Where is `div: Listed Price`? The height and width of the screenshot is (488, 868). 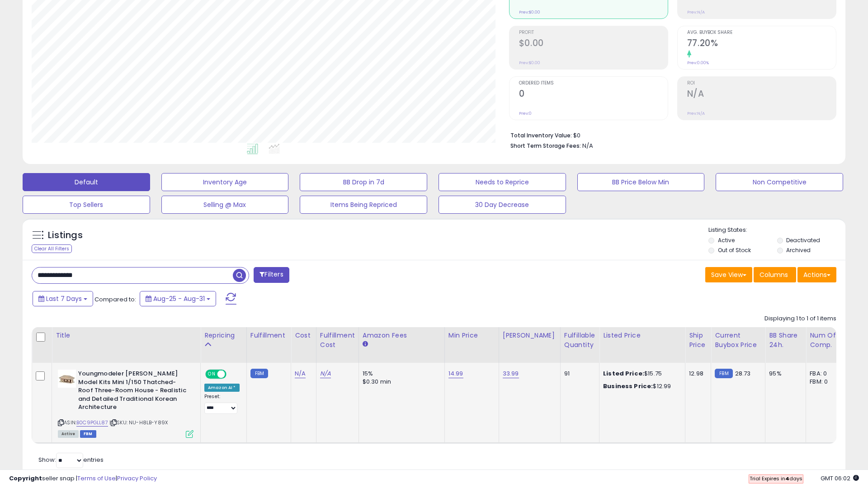
div: Listed Price is located at coordinates (642, 335).